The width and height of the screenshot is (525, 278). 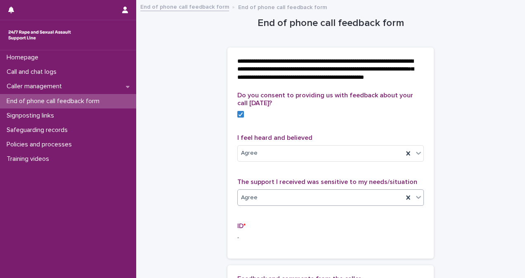 What do you see at coordinates (331, 23) in the screenshot?
I see `h1: End of phone call feedback form` at bounding box center [331, 23].